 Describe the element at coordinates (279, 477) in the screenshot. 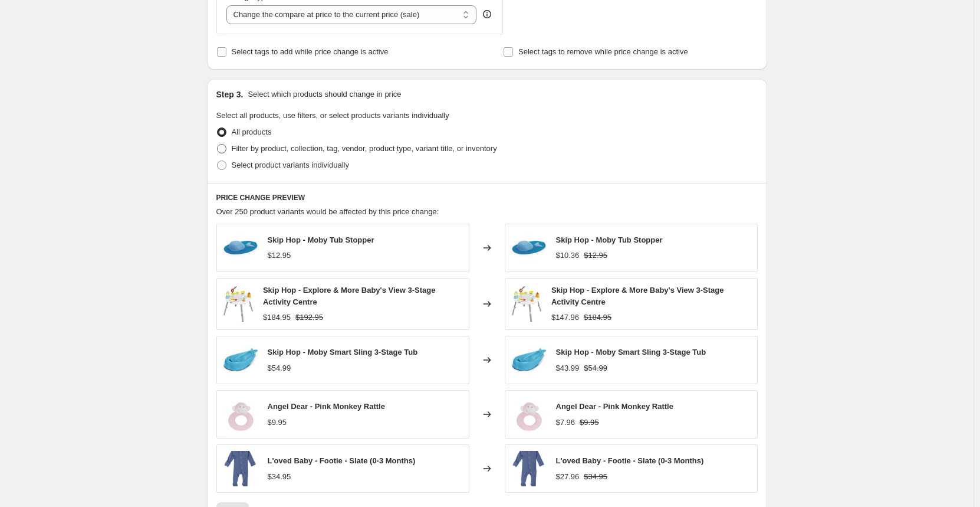

I see `div: $34.95` at that location.